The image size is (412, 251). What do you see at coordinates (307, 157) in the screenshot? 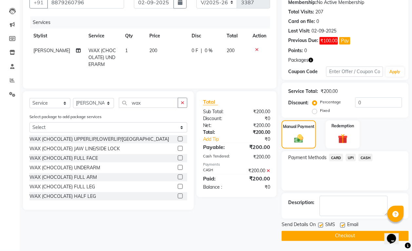
I see `span: Payment Methods` at bounding box center [307, 157].